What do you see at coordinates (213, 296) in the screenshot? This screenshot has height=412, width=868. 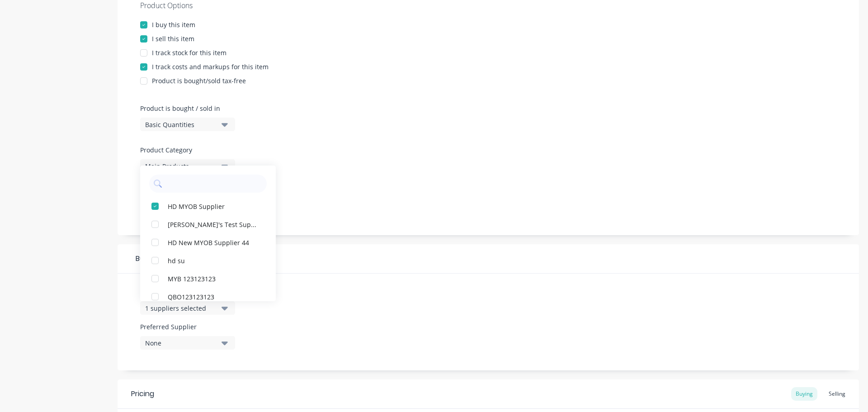 I see `div: QBO123123123` at bounding box center [213, 296].